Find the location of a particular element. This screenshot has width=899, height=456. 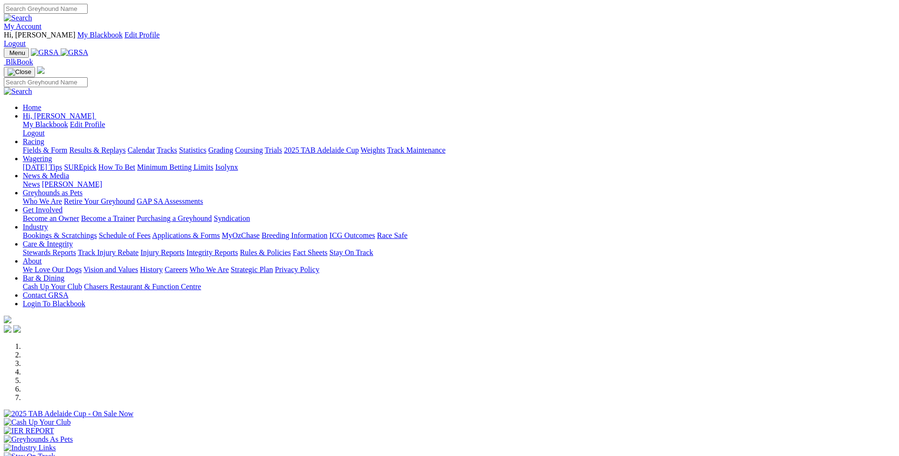

a: Weights is located at coordinates (373, 150).